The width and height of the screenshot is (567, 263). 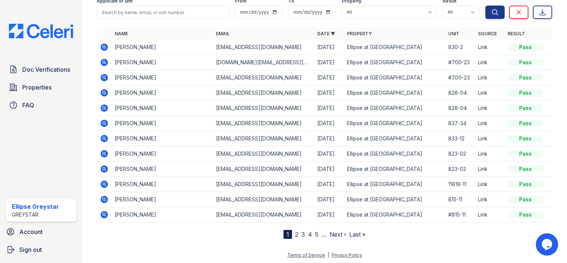 What do you see at coordinates (223, 33) in the screenshot?
I see `a: Email` at bounding box center [223, 33].